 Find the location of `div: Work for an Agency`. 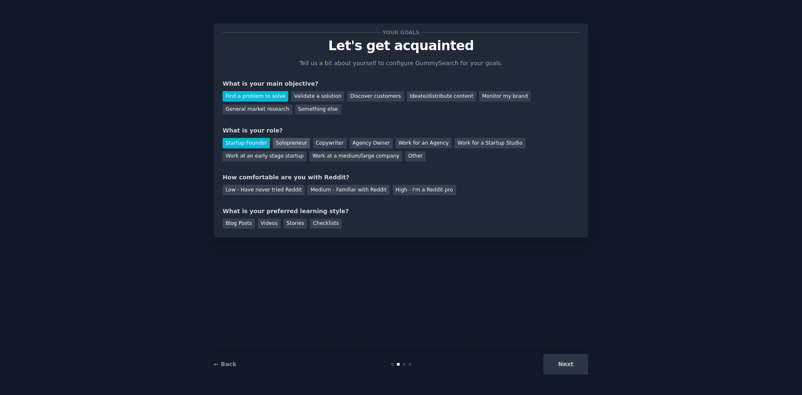

div: Work for an Agency is located at coordinates (424, 143).